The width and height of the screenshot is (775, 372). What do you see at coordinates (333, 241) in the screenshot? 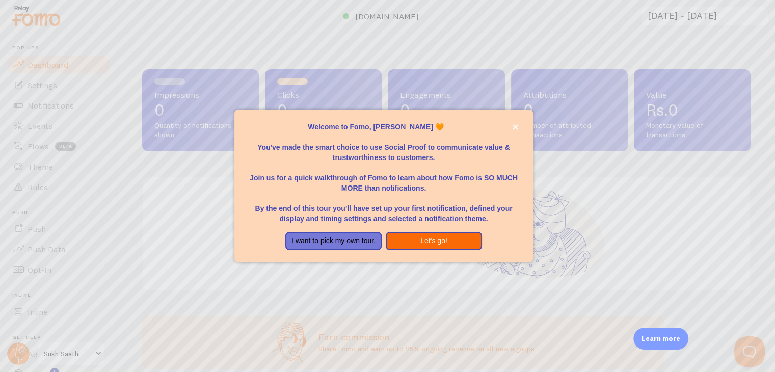
I see `button: I want to pick my own tour.` at bounding box center [333, 241].